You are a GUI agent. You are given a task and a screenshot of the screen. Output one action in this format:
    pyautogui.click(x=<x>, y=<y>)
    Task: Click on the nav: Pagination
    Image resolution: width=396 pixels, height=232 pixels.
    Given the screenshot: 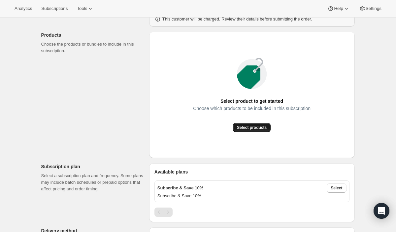 What is the action you would take?
    pyautogui.click(x=164, y=212)
    